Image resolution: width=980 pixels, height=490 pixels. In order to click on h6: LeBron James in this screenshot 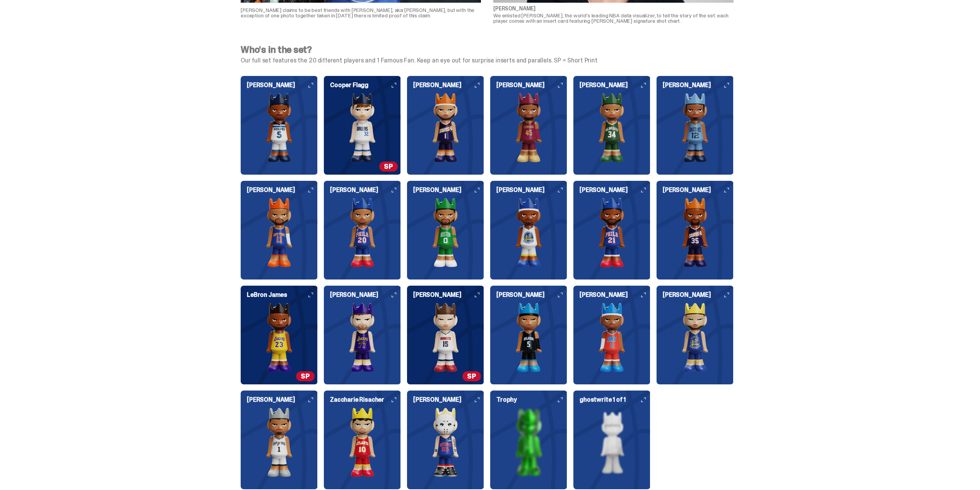, I will do `click(282, 295)`.